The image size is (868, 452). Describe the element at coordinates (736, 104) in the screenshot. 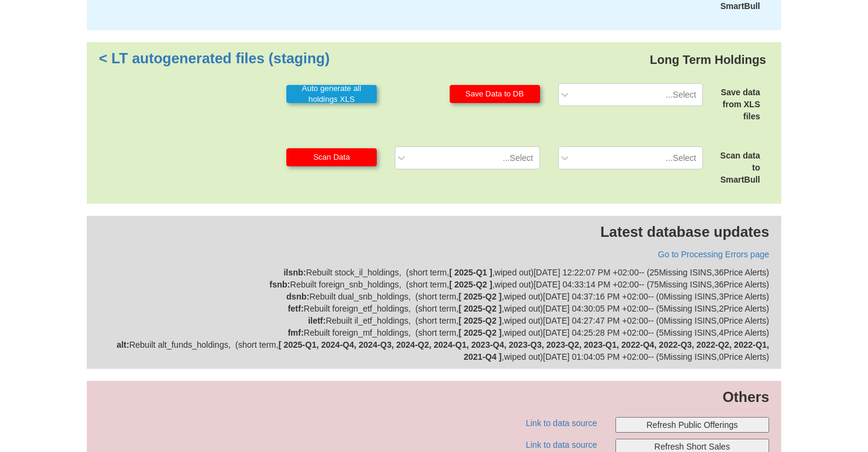

I see `div: Save data from XLS files` at that location.